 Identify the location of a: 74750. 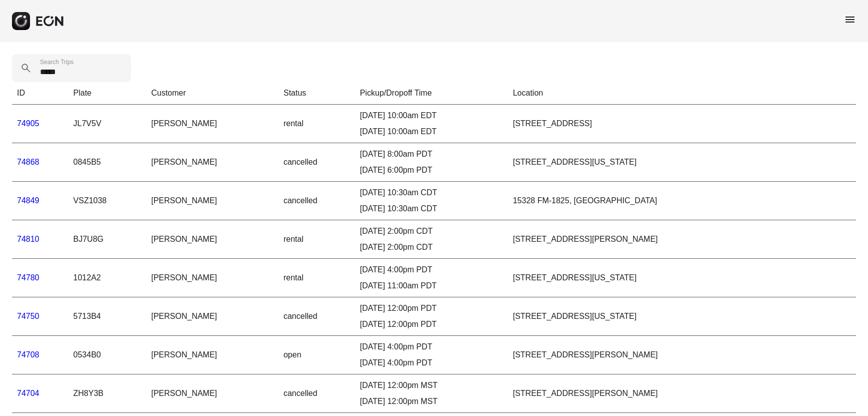
(28, 316).